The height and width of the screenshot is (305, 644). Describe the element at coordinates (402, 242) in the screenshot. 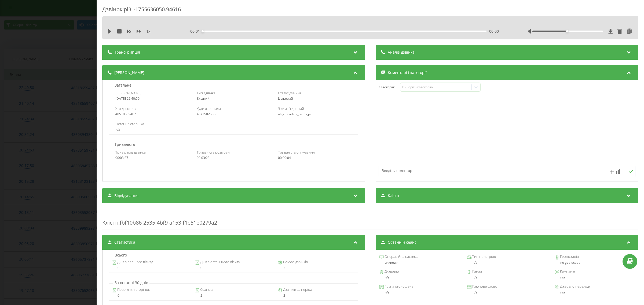

I see `span: Останній сеанс` at that location.